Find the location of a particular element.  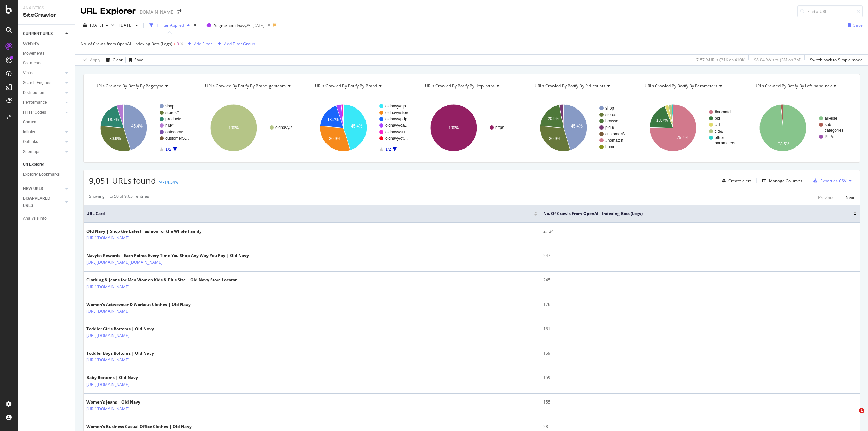

a: Performance is located at coordinates (43, 103).